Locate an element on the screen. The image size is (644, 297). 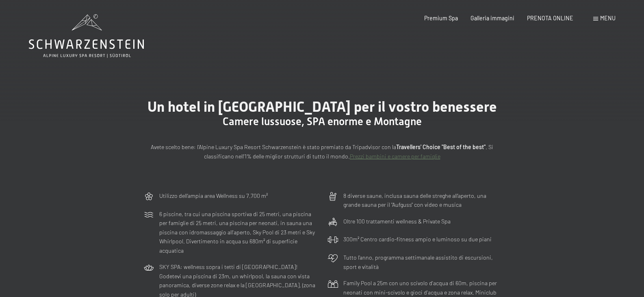
p: Avete scelto bene: l’Alpine Luxury Spa Resort Schwarzenstein è stato premiato da Tripadvisor con ... is located at coordinates (322, 151).